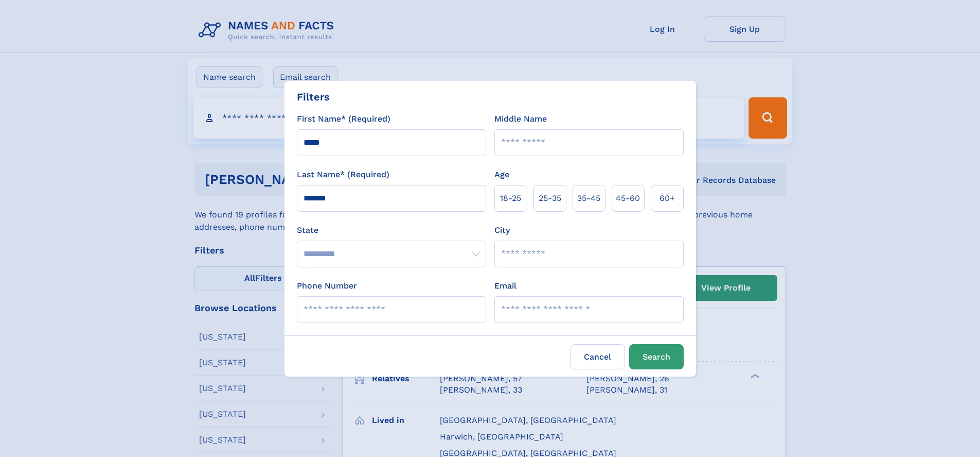 This screenshot has height=457, width=980. I want to click on span: 60+, so click(667, 198).